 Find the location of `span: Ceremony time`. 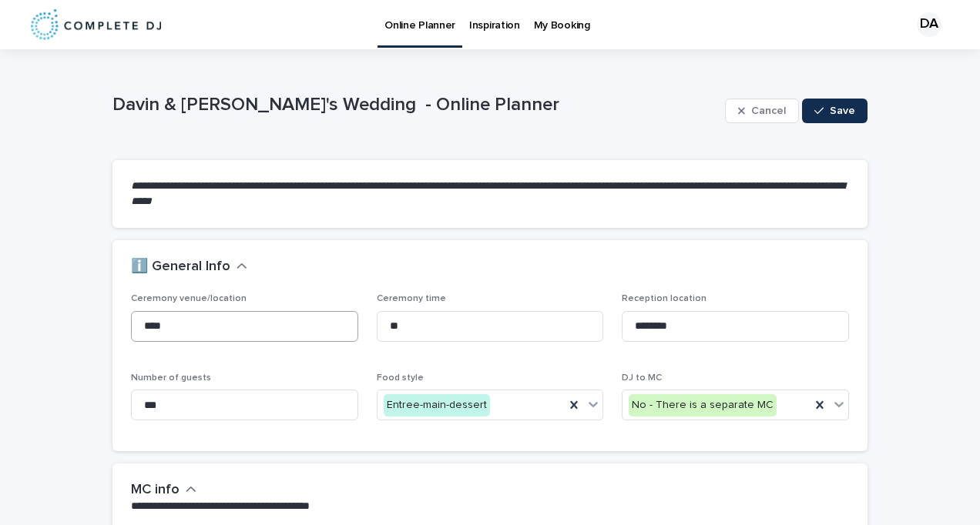

span: Ceremony time is located at coordinates (411, 298).